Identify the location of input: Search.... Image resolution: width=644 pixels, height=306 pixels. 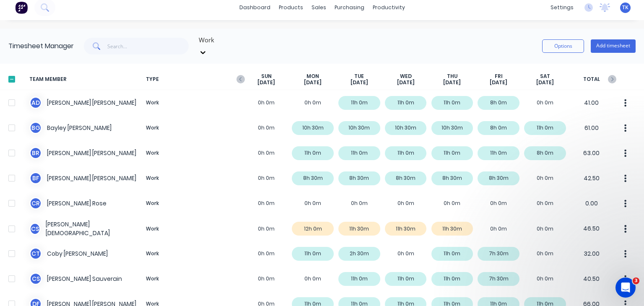
(148, 46).